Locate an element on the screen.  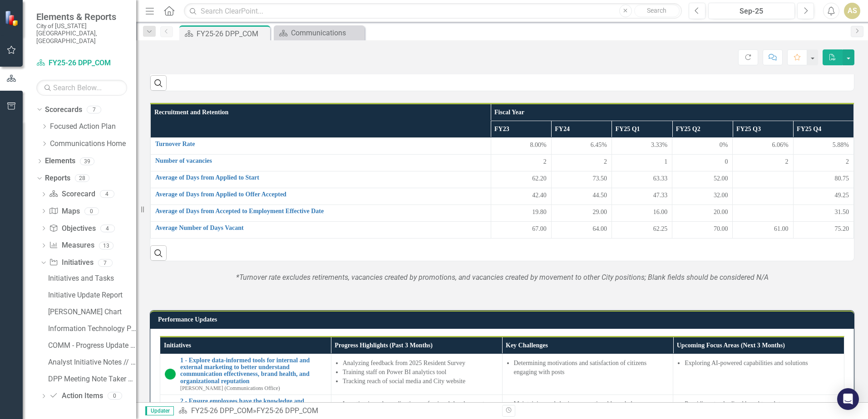
span: 16.00 is located at coordinates (661, 213).